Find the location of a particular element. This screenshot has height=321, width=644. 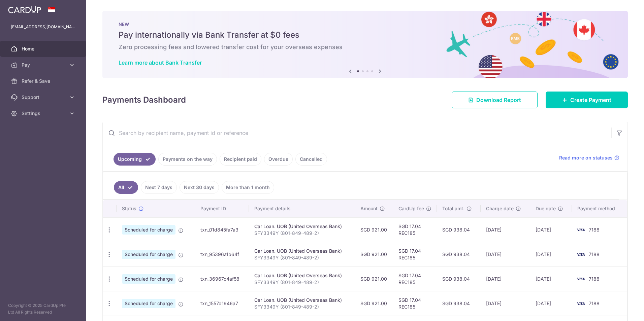

h5: Pay internationally via Bank Transfer at $0 fees is located at coordinates (365, 35).